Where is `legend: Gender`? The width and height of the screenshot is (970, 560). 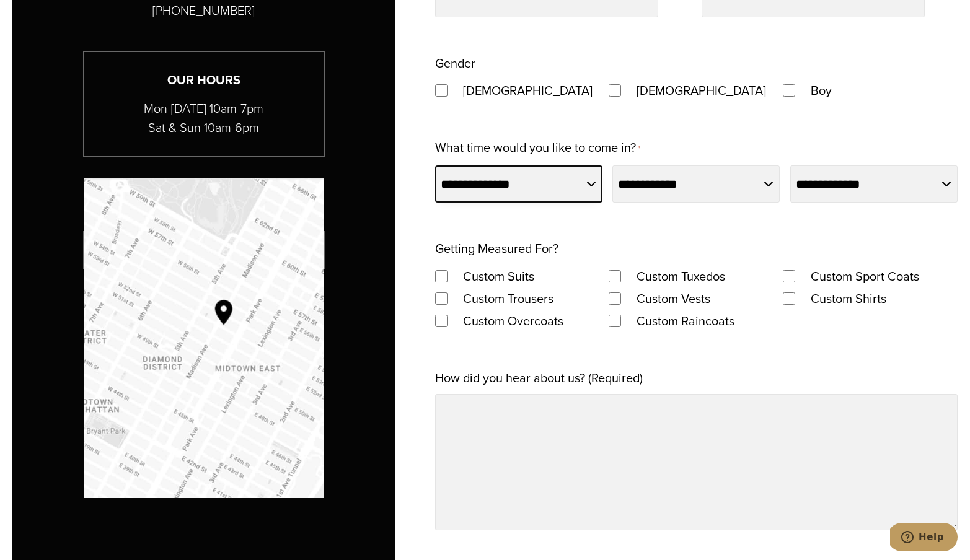 legend: Gender is located at coordinates (456, 63).